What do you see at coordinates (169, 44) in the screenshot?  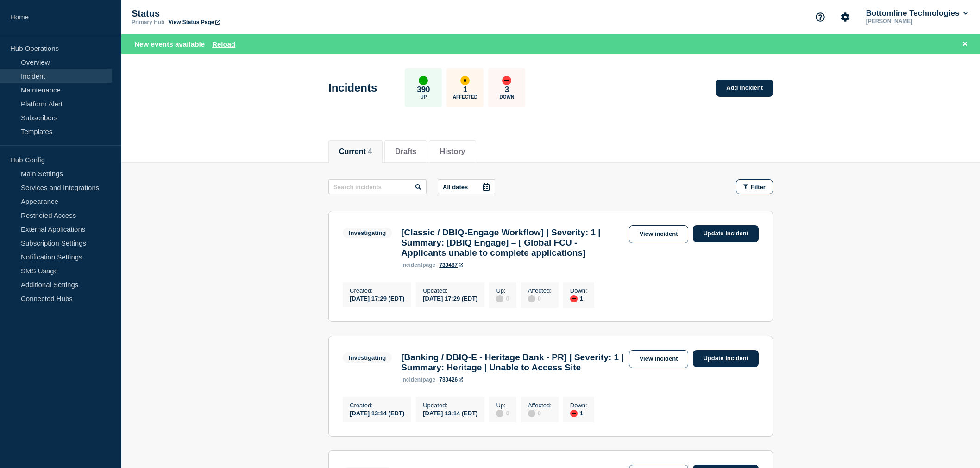 I see `span: New events available` at bounding box center [169, 44].